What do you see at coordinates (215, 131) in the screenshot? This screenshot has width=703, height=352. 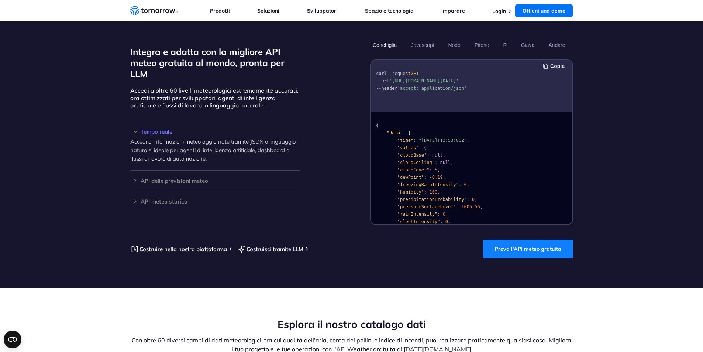 I see `div: Tempo reale` at bounding box center [215, 131].